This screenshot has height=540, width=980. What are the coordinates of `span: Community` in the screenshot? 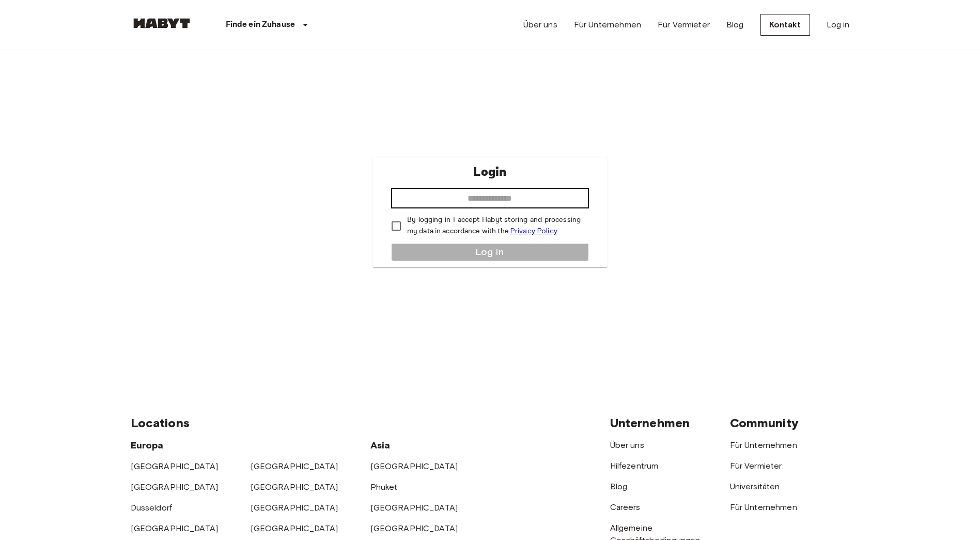 It's located at (764, 422).